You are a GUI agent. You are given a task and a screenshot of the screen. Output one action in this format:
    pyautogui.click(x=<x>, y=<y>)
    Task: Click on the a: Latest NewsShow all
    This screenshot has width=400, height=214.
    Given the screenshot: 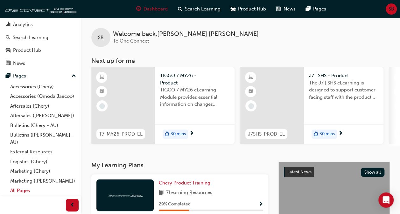 What is the action you would take?
    pyautogui.click(x=334, y=172)
    